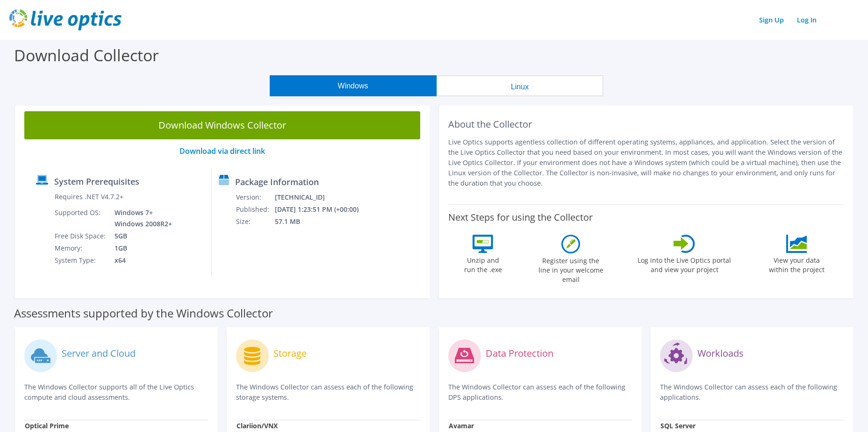 This screenshot has width=868, height=432. I want to click on label: Log into the Live Optics portal and view your project, so click(685, 264).